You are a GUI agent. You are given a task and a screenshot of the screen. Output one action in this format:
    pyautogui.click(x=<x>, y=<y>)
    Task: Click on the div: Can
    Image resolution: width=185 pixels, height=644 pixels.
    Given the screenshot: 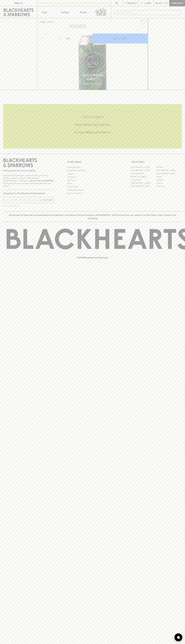 What is the action you would take?
    pyautogui.click(x=79, y=38)
    